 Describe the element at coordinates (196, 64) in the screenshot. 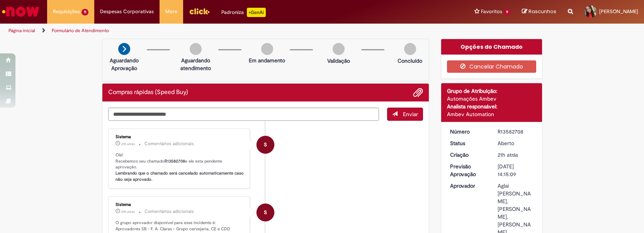

I see `p: Aguardando atendimento` at that location.